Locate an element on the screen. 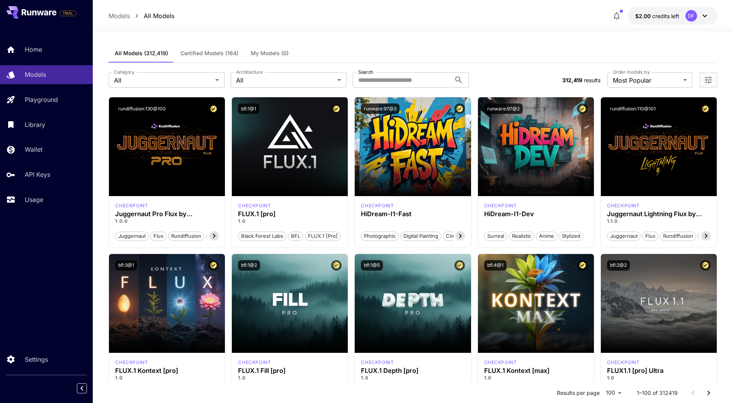  p: Results per page is located at coordinates (578, 393).